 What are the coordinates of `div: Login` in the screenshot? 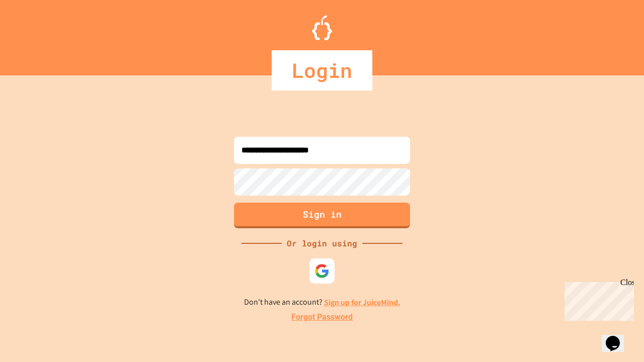 It's located at (322, 70).